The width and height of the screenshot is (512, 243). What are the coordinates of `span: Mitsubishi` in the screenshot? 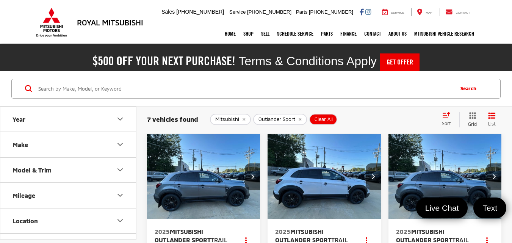 It's located at (227, 119).